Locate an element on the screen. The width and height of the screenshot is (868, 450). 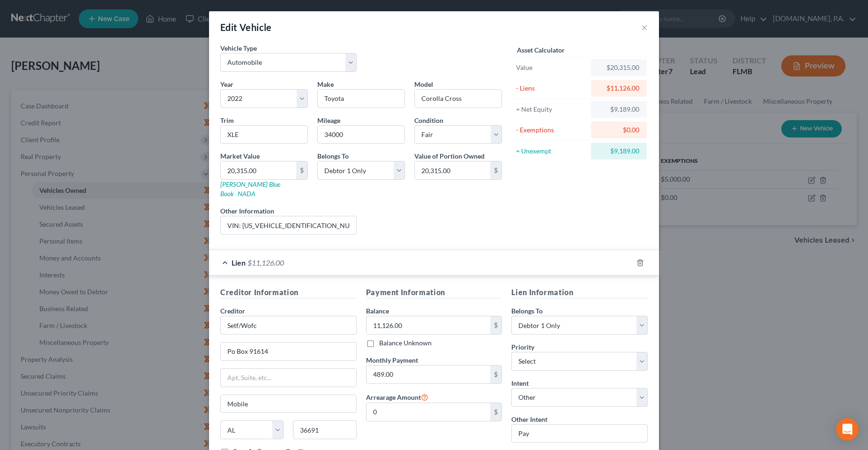
div: $0.00 is located at coordinates (619, 130).